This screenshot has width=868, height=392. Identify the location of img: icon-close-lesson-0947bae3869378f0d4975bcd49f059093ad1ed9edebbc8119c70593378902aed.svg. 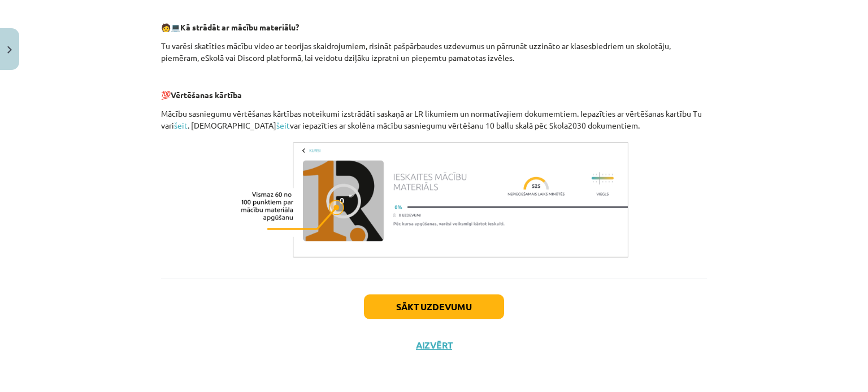
(10, 49).